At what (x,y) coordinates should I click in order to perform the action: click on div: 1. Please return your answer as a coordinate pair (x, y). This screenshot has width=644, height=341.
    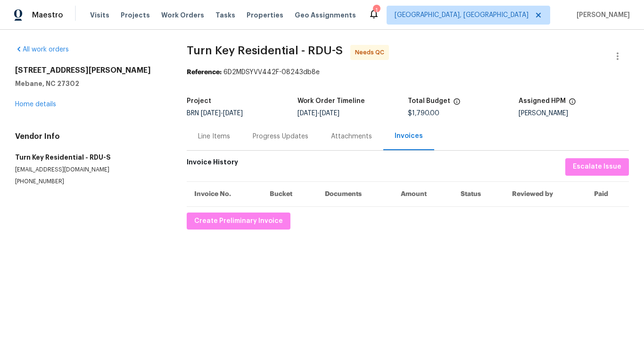
    Looking at the image, I should click on (376, 11).